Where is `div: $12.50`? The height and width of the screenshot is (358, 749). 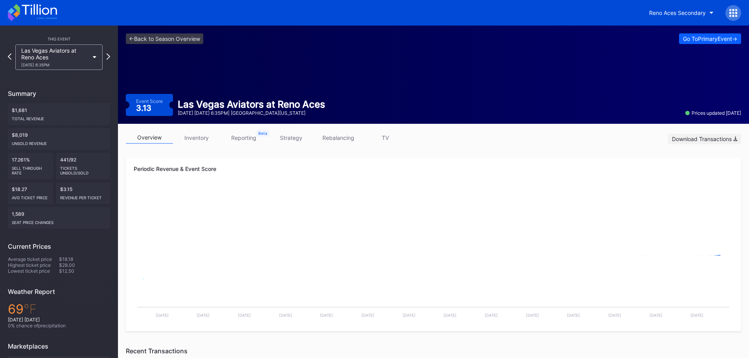 div: $12.50 is located at coordinates (84, 271).